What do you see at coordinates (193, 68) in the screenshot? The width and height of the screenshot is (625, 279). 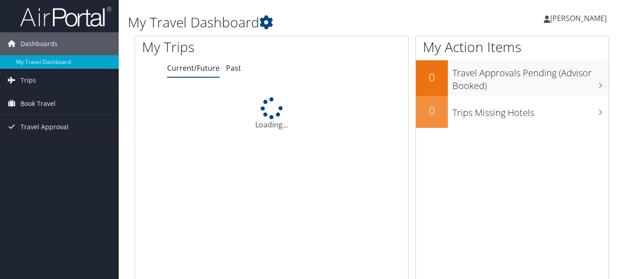 I see `a: Current/Future` at bounding box center [193, 68].